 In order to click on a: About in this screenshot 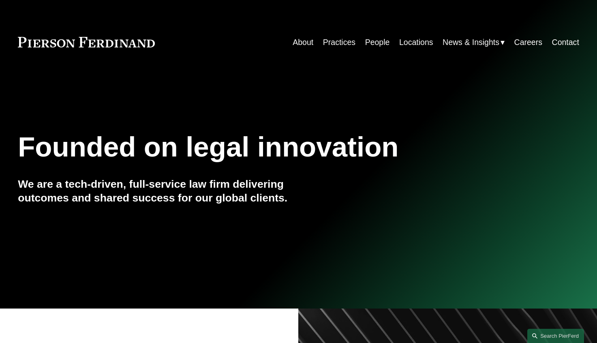, I will do `click(303, 42)`.